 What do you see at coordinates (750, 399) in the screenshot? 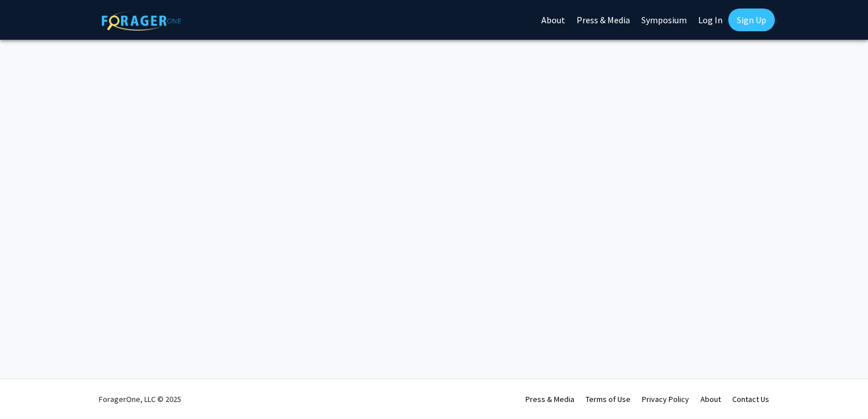
I see `a: Contact Us` at bounding box center [750, 399].